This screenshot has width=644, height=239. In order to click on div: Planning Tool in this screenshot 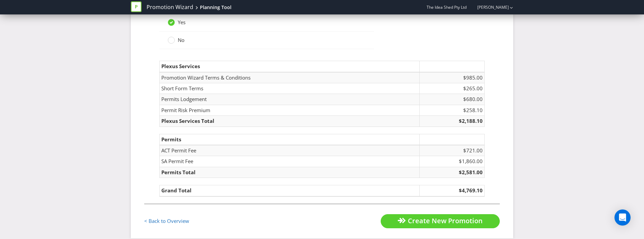, I will do `click(216, 7)`.